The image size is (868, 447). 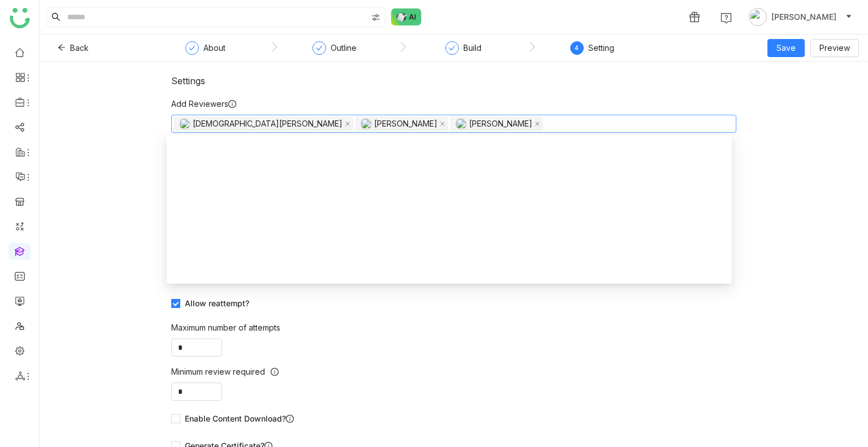 What do you see at coordinates (204, 104) in the screenshot?
I see `label: Add Reviewers` at bounding box center [204, 104].